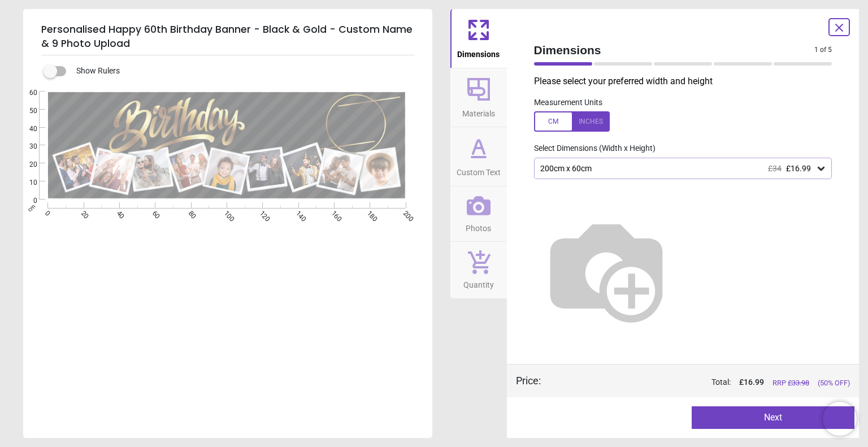 The height and width of the screenshot is (447, 868). What do you see at coordinates (478, 226) in the screenshot?
I see `span: Photos` at bounding box center [478, 226].